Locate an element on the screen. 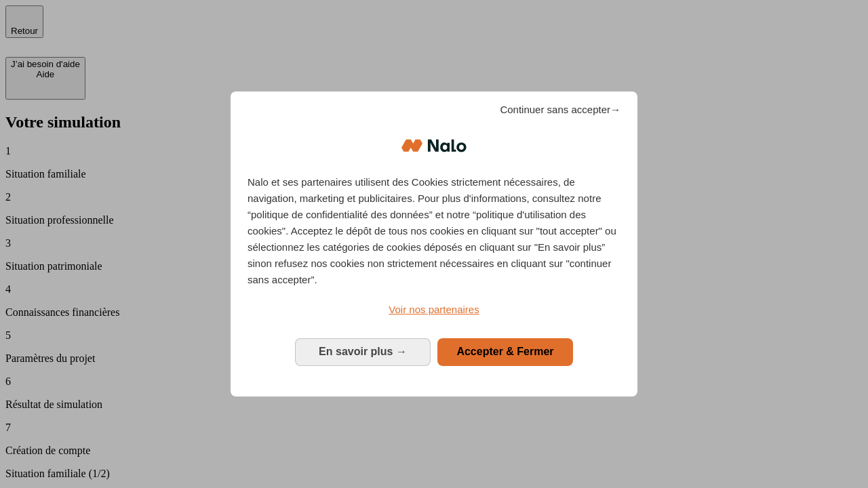 The height and width of the screenshot is (488, 868). span: Voir nos partenaires is located at coordinates (433, 309).